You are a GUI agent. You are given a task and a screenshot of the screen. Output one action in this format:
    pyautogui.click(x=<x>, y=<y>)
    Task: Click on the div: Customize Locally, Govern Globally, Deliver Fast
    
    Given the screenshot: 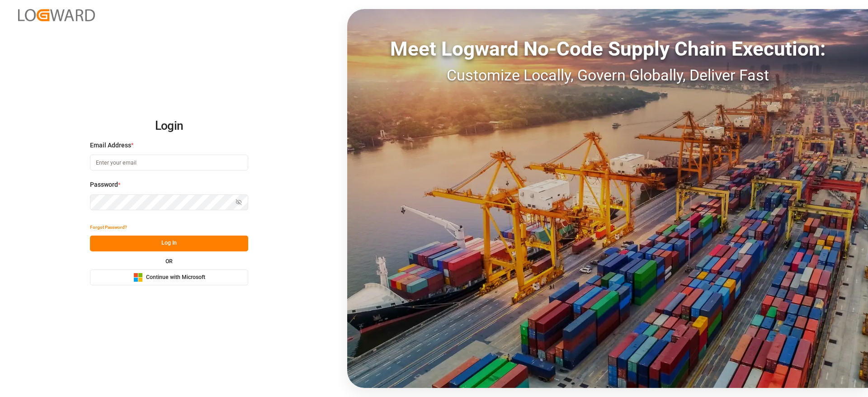 What is the action you would take?
    pyautogui.click(x=607, y=75)
    